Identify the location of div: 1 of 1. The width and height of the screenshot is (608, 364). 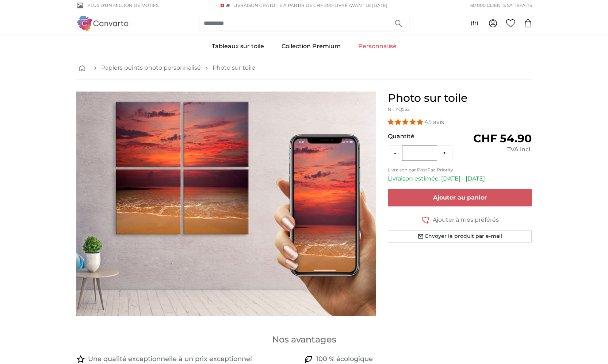
(226, 204).